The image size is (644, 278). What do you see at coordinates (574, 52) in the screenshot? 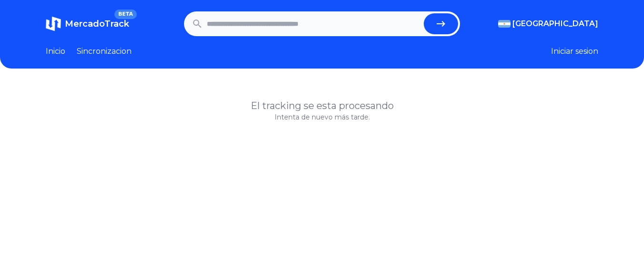
I see `button: Iniciar sesion` at bounding box center [574, 52].